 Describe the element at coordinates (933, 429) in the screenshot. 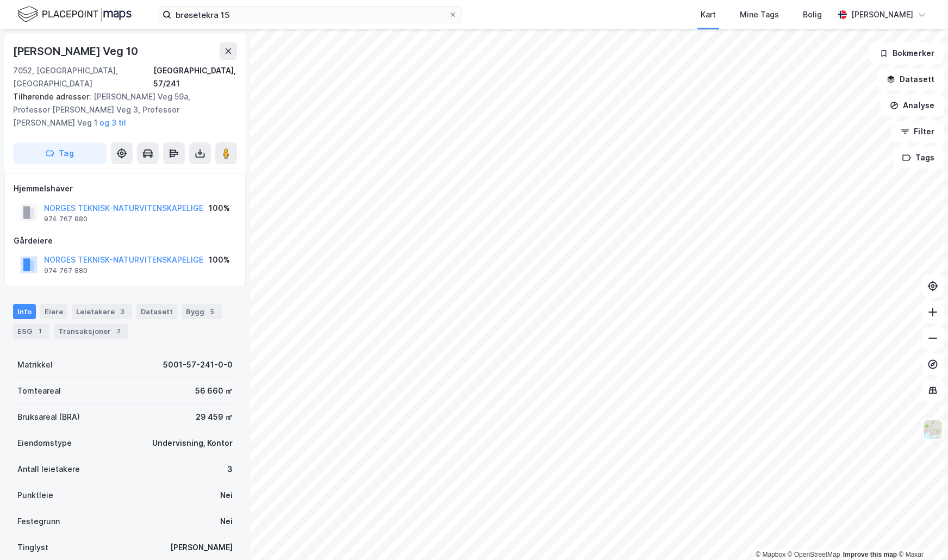

I see `img: Z` at that location.